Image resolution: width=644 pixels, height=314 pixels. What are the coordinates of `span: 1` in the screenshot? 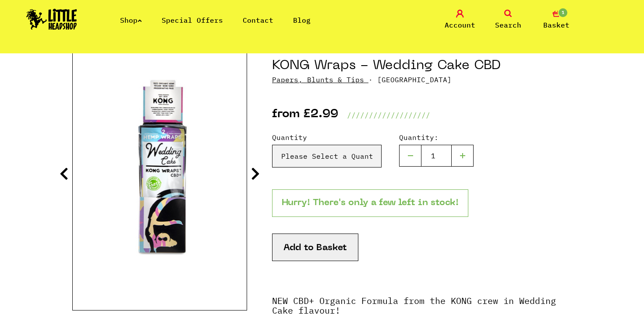 It's located at (563, 13).